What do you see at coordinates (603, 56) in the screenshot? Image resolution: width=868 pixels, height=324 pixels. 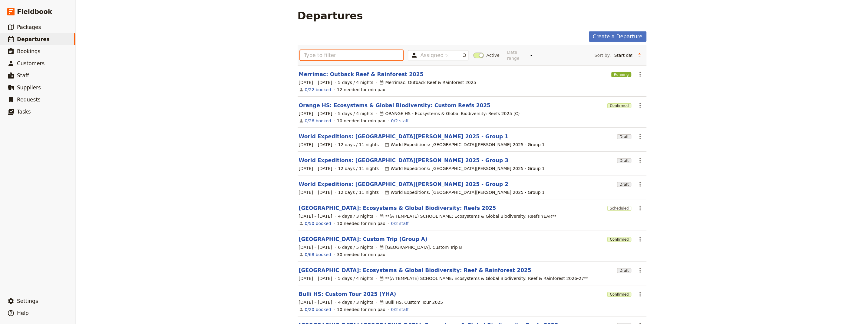 I see `span: Sort by:` at bounding box center [603, 56].